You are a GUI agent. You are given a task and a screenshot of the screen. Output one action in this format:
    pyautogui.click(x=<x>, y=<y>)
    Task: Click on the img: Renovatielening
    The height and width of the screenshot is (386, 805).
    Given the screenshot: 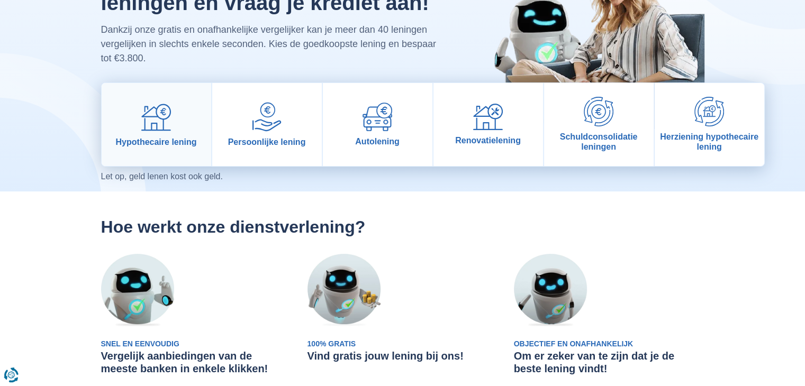 What is the action you would take?
    pyautogui.click(x=488, y=117)
    